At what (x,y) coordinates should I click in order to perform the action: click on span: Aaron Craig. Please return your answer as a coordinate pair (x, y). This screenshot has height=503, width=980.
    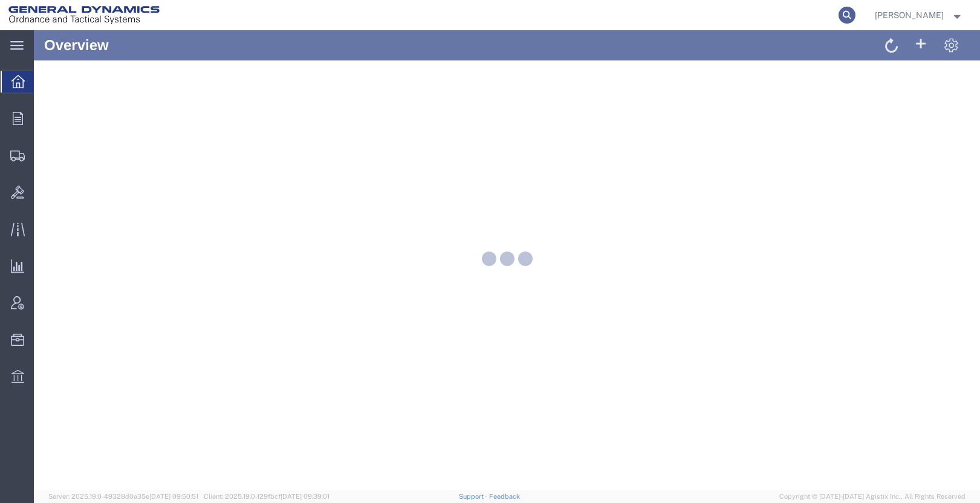
    Looking at the image, I should click on (910, 15).